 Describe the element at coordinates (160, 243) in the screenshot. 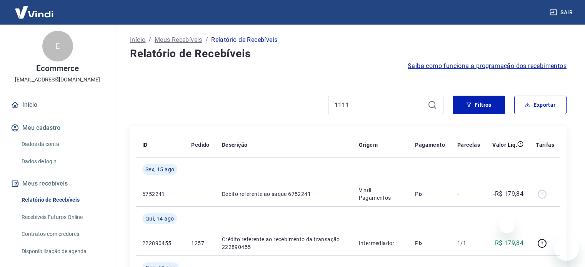

I see `p: 222890455` at that location.